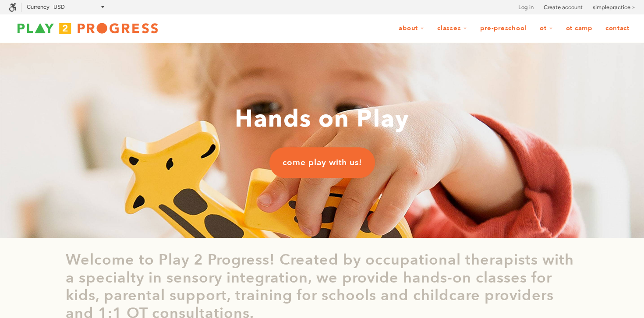  What do you see at coordinates (617, 28) in the screenshot?
I see `a: Contact` at bounding box center [617, 28].